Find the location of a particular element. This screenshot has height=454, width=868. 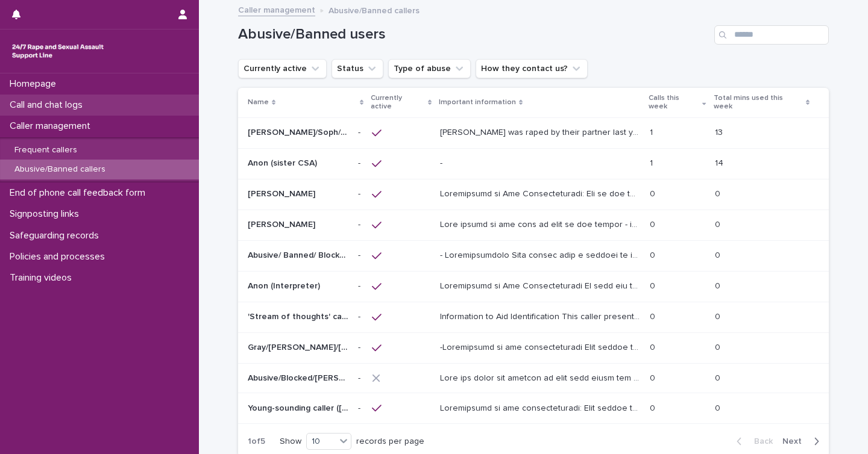

p: Training videos is located at coordinates (43, 278).